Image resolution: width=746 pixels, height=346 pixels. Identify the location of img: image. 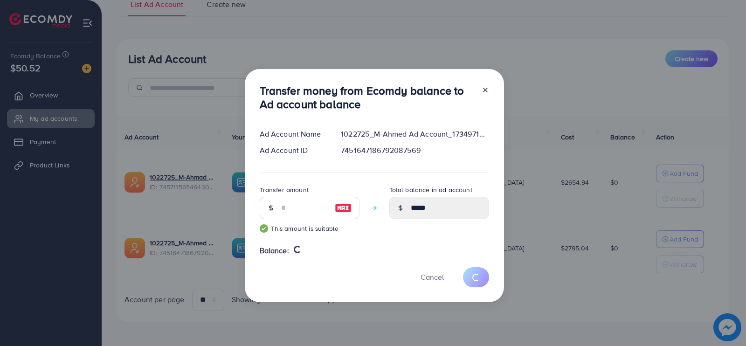
(343, 208).